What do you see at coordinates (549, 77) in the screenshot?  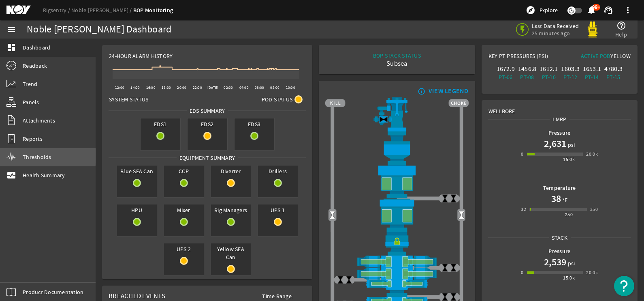 I see `div: PT-10` at bounding box center [549, 77].